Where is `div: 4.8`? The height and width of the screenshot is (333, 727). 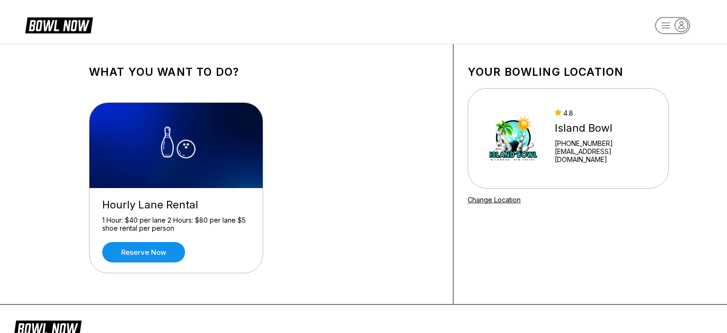
div: 4.8 is located at coordinates (605, 113).